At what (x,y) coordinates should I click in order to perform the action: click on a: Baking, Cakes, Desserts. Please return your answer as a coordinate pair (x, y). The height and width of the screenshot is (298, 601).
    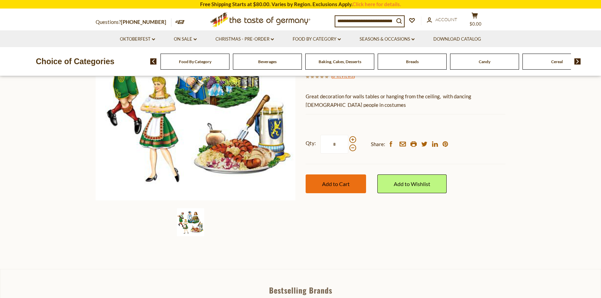
    Looking at the image, I should click on (340, 61).